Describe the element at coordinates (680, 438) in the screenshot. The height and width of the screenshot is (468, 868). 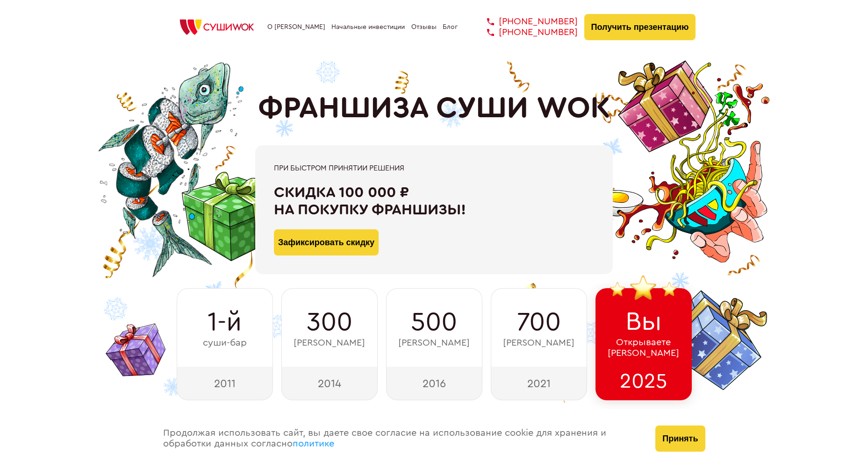
I see `button: Принять` at that location.